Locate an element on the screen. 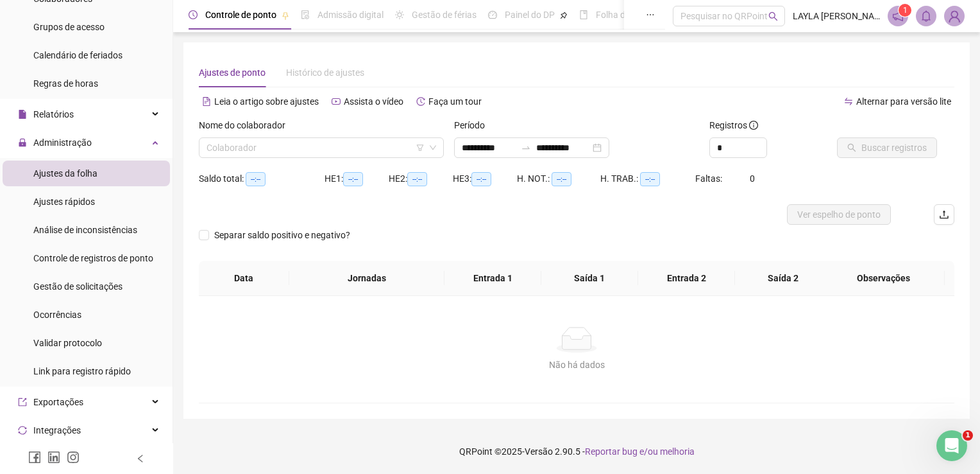 The image size is (980, 474). span: info-circle is located at coordinates (754, 126).